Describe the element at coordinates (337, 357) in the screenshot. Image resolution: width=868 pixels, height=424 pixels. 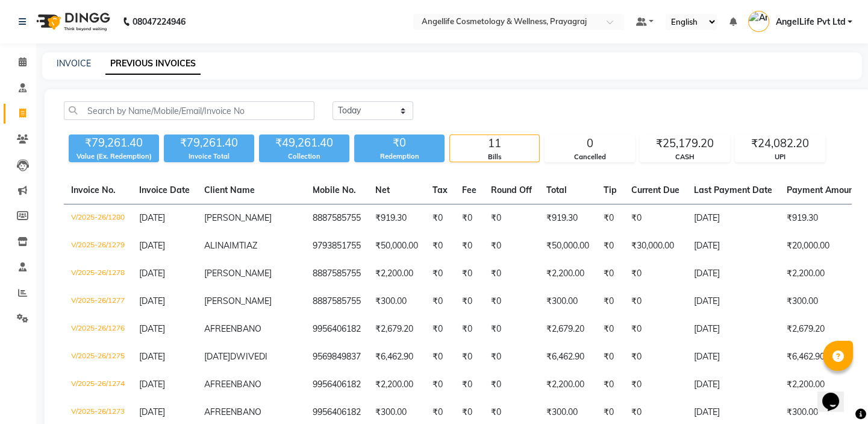
I see `td: 9569849837` at that location.